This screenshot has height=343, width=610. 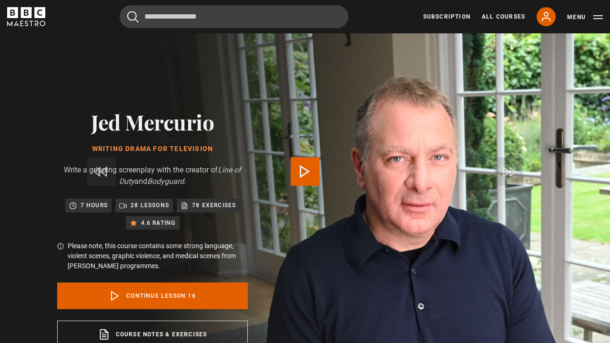 What do you see at coordinates (214, 206) in the screenshot?
I see `p: 78 exercises` at bounding box center [214, 206].